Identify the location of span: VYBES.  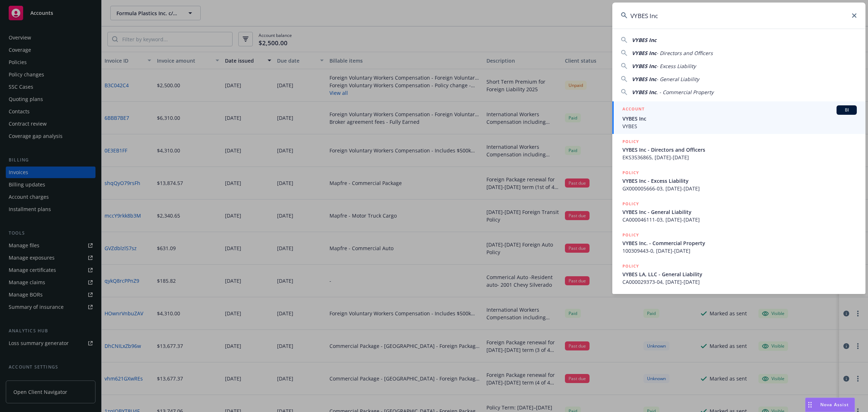
(740, 126).